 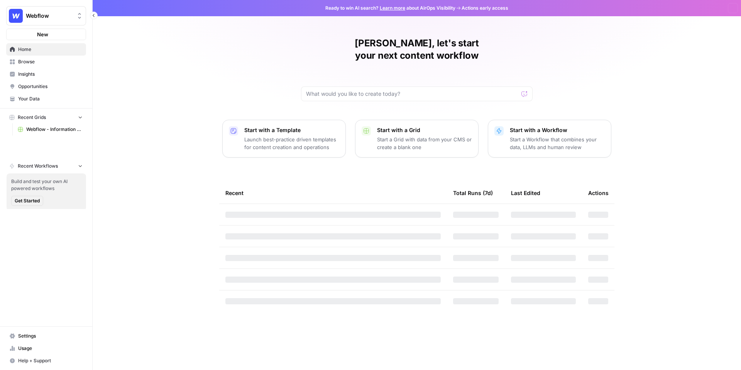 What do you see at coordinates (46, 74) in the screenshot?
I see `a: Insights` at bounding box center [46, 74].